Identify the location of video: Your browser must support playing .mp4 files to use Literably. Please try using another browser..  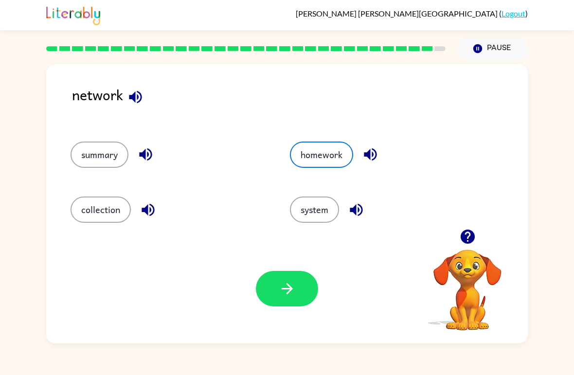
(467, 283).